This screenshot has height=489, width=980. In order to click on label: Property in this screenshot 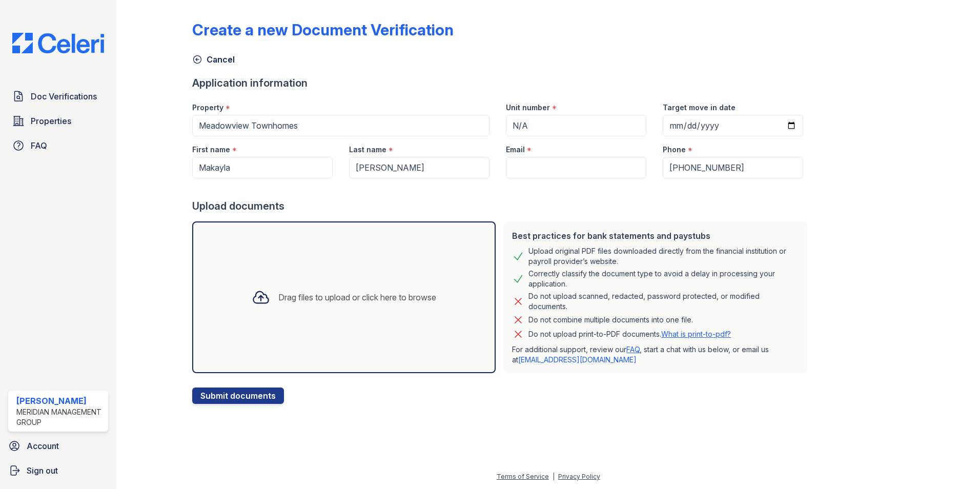, I will do `click(208, 107)`.